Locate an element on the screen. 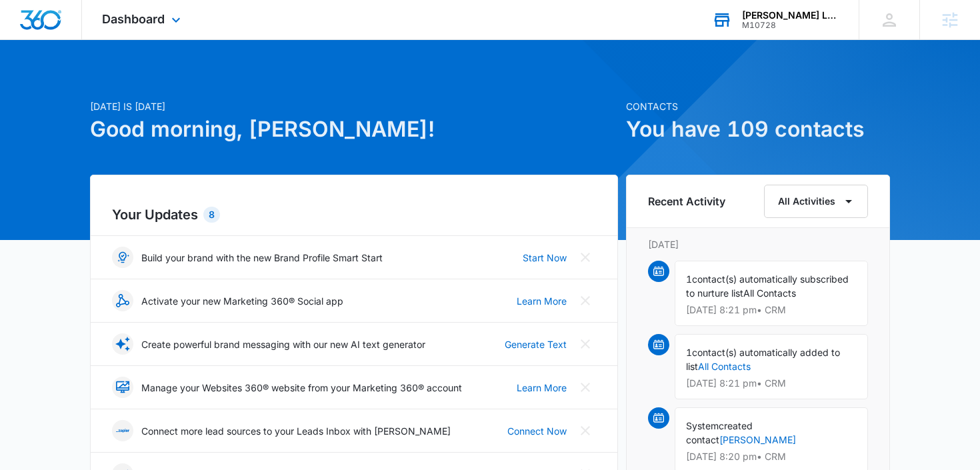  h2: Your Updates is located at coordinates (354, 215).